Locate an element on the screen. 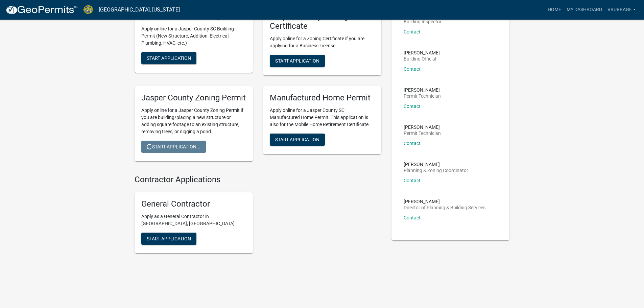  wm-workflow-list-section: Contractor Applications is located at coordinates (258, 217).